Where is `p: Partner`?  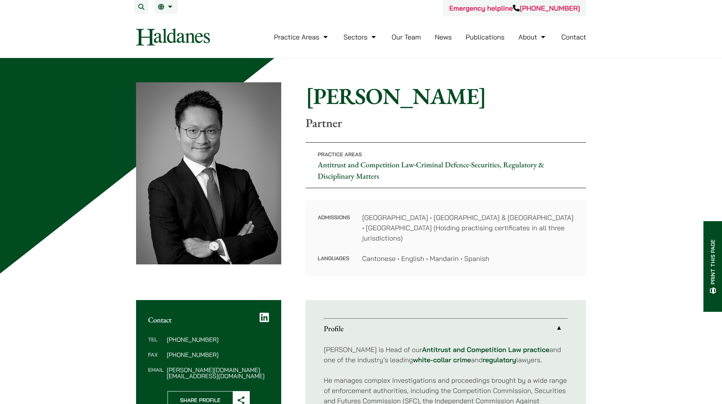 p: Partner is located at coordinates (446, 123).